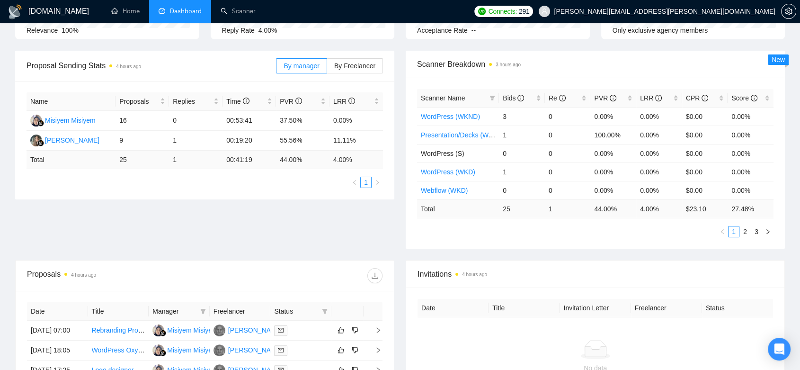  Describe the element at coordinates (355, 350) in the screenshot. I see `button: dislike` at that location.